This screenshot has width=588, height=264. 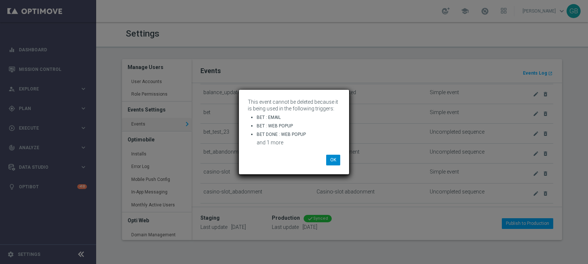 I want to click on p: This event cannot be deleted because it is being used in the following triggers:, so click(x=294, y=122).